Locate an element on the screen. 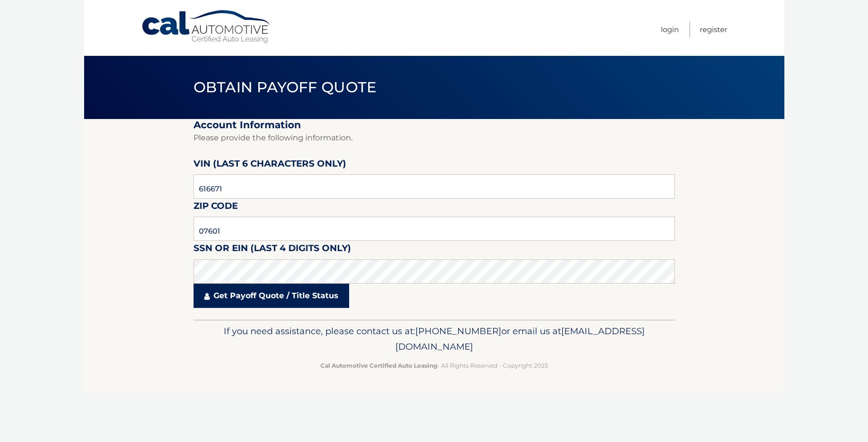 This screenshot has height=442, width=868. label: VIN (last 6 characters only) is located at coordinates (270, 165).